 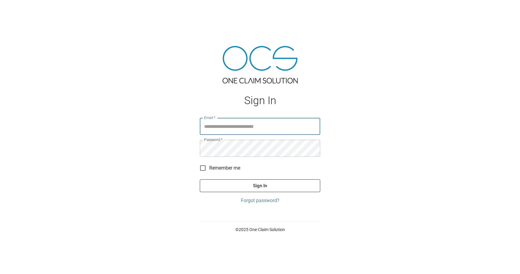 What do you see at coordinates (260, 100) in the screenshot?
I see `h1: Sign In` at bounding box center [260, 100].